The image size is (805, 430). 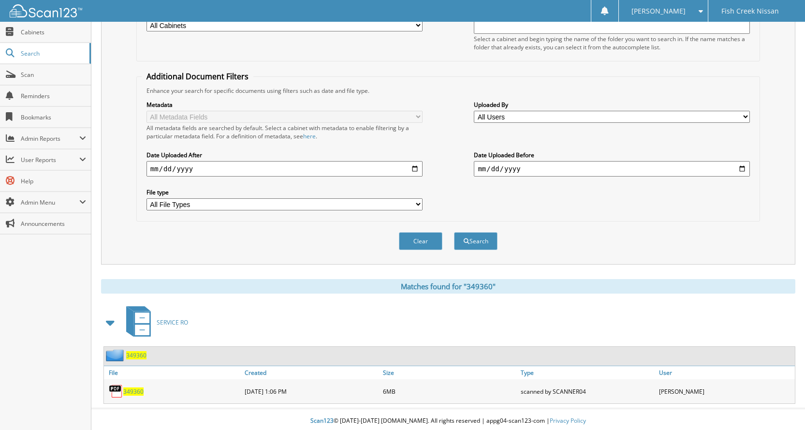 What do you see at coordinates (450, 391) in the screenshot?
I see `div: 6MB` at bounding box center [450, 391].